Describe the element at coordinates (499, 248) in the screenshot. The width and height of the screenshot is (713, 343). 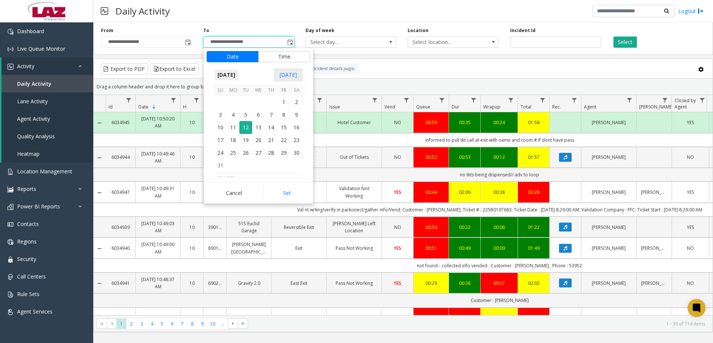
I see `a: 00:09` at that location.